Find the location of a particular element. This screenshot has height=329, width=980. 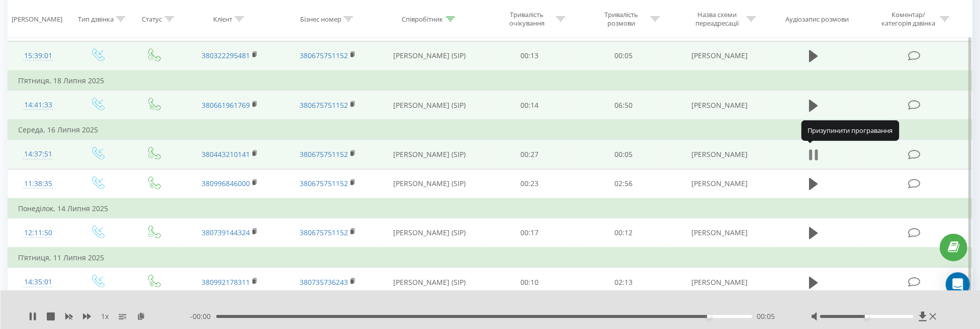

span: 00:05 is located at coordinates (766, 317).